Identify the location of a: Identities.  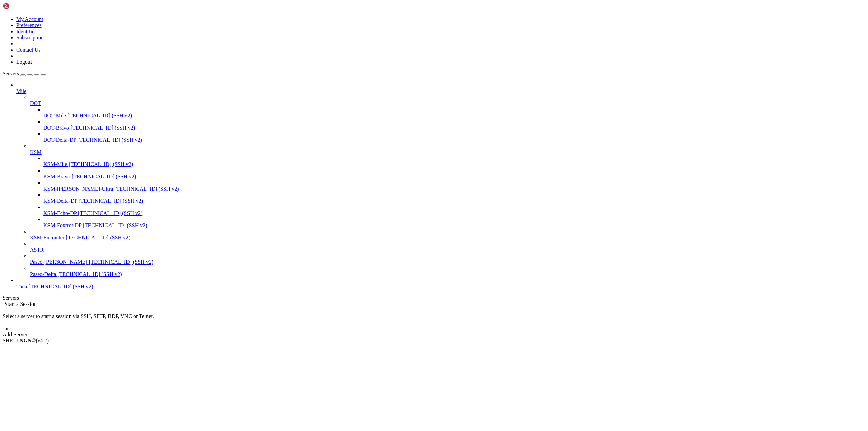
(27, 31).